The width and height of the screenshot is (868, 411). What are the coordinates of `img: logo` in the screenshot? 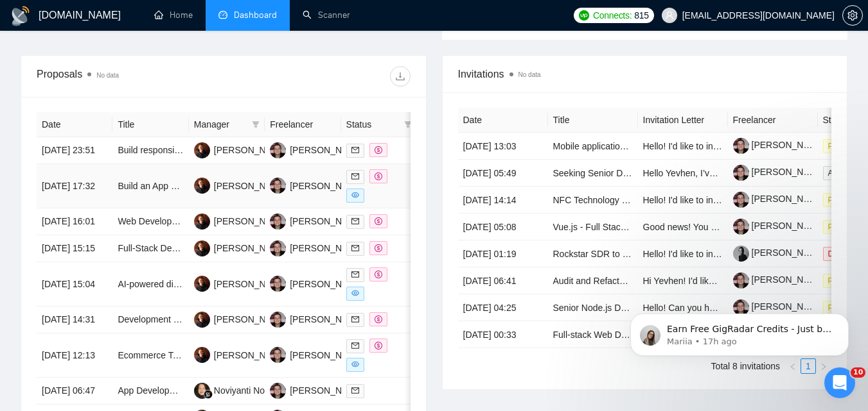 It's located at (20, 16).